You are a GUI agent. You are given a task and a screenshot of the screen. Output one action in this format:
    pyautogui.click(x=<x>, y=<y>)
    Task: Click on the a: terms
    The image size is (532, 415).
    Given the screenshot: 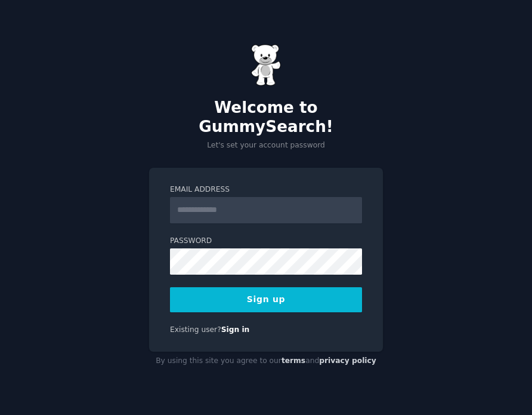 What is the action you would take?
    pyautogui.click(x=293, y=361)
    